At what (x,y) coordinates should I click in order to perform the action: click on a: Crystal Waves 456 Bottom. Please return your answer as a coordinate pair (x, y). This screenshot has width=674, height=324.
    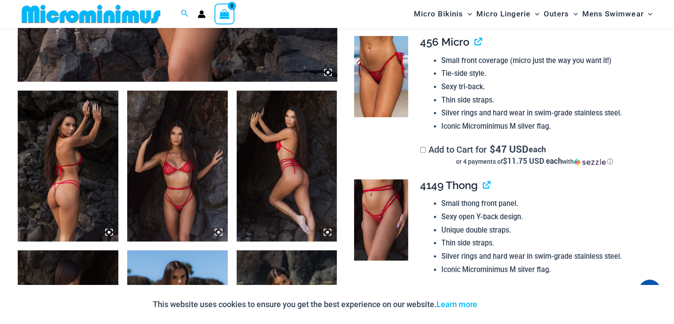
    Looking at the image, I should click on (381, 76).